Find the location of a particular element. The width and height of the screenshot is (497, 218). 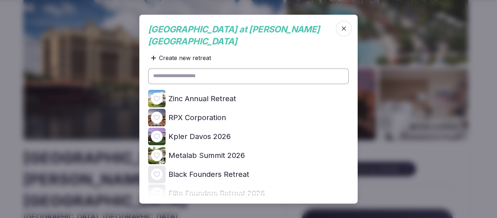

h4: Kpler Davos 2026 is located at coordinates (200, 137).